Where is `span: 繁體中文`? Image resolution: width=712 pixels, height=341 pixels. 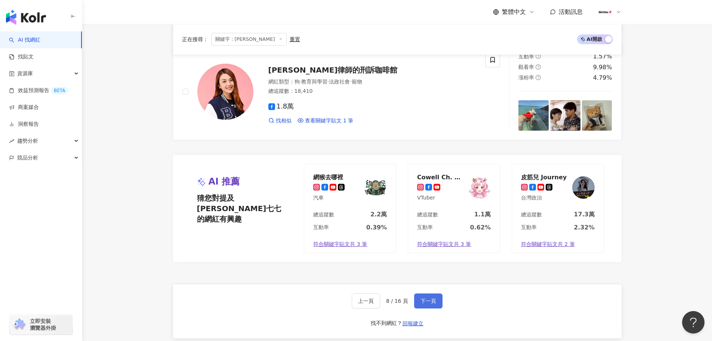
span: 繁體中文 is located at coordinates (514, 12).